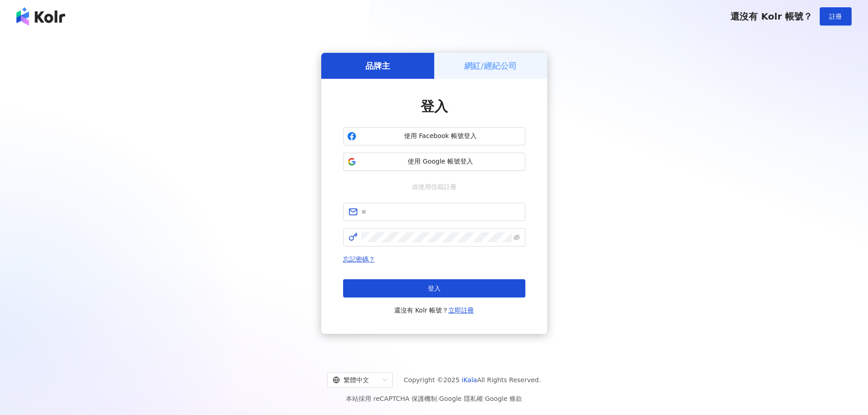 This screenshot has height=415, width=868. Describe the element at coordinates (461, 399) in the screenshot. I see `a: Google 隱私權` at that location.